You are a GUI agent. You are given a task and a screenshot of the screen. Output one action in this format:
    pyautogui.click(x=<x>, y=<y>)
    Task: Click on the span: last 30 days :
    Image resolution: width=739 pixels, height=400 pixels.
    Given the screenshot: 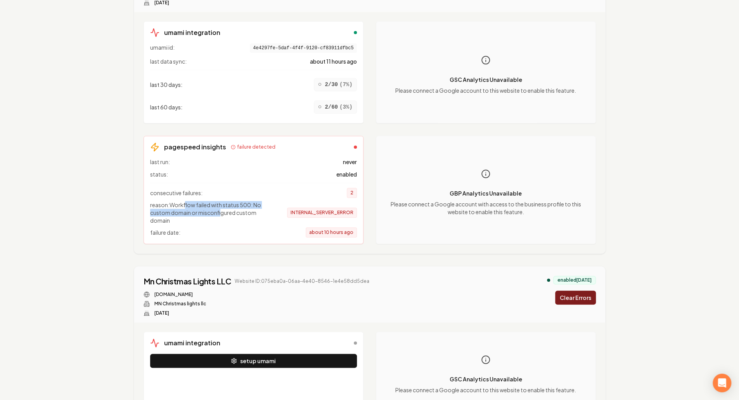 What is the action you would take?
    pyautogui.click(x=166, y=85)
    